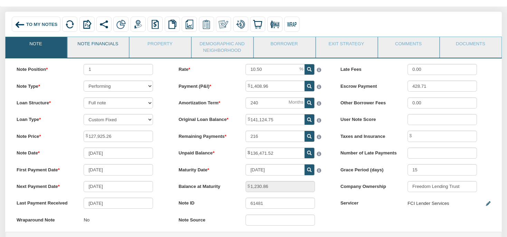  What do you see at coordinates (45, 68) in the screenshot?
I see `label: Note Position` at bounding box center [45, 68].